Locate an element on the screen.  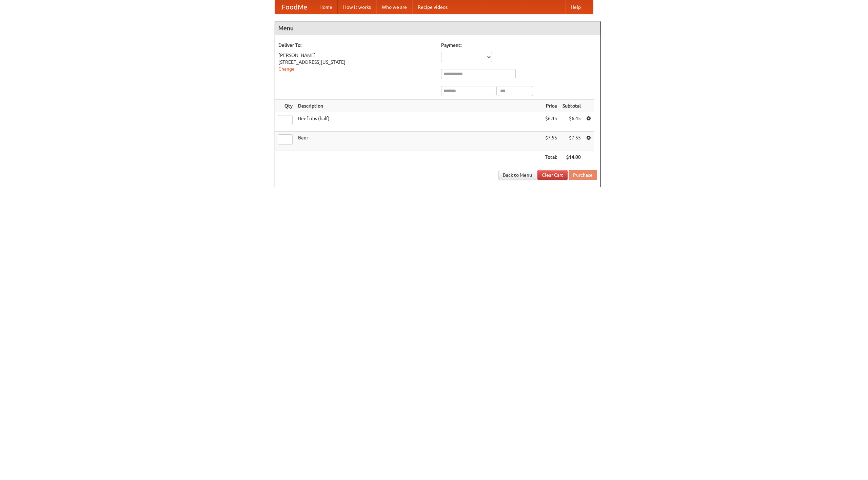
td: Beer is located at coordinates (419, 142).